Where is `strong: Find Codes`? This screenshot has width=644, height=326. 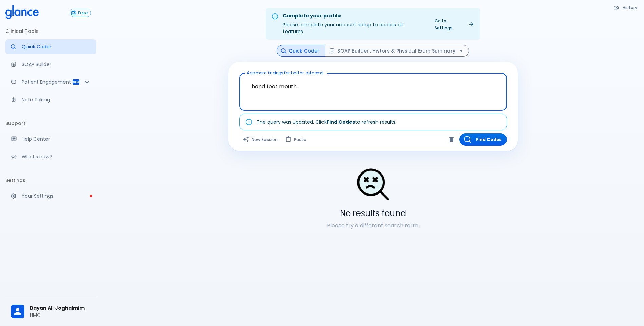 strong: Find Codes is located at coordinates (341, 122).